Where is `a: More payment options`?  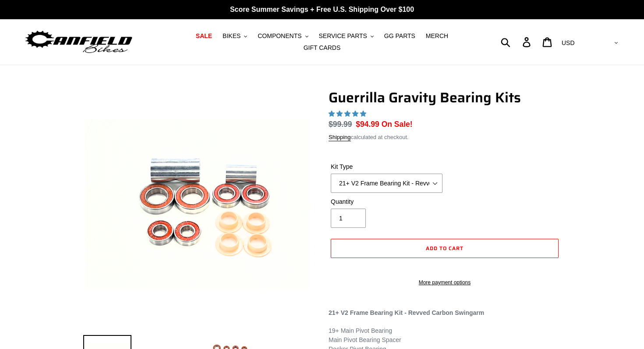
a: More payment options is located at coordinates (445, 283).